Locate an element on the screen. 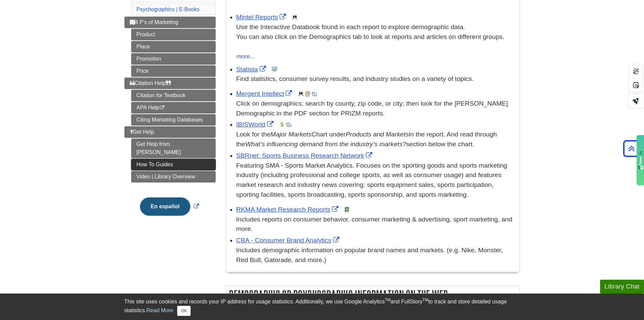 This screenshot has height=320, width=644. a: APA Help is located at coordinates (173, 107).